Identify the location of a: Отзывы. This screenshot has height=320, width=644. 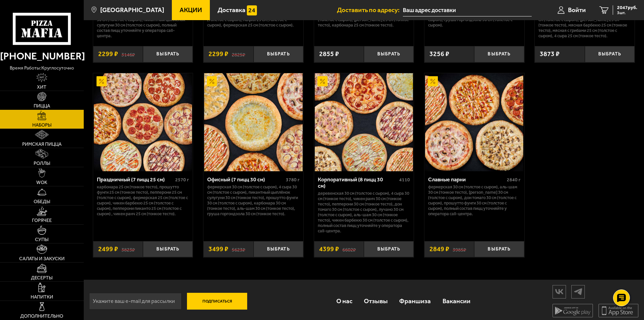
(375, 301).